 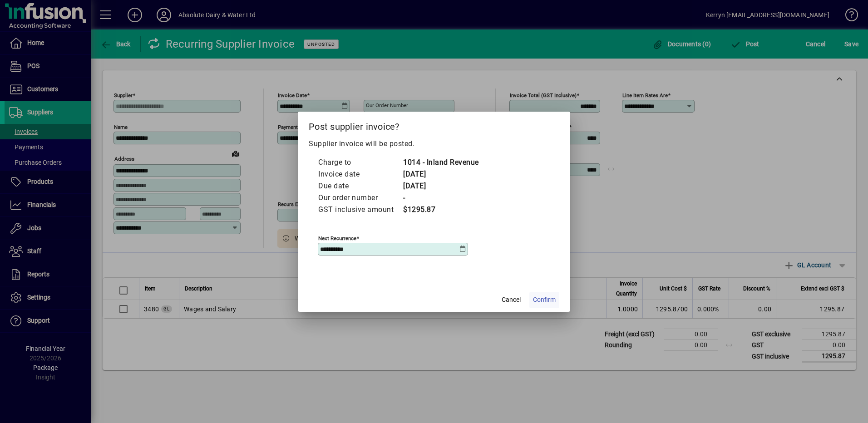 I want to click on td: $1295.87, so click(x=441, y=210).